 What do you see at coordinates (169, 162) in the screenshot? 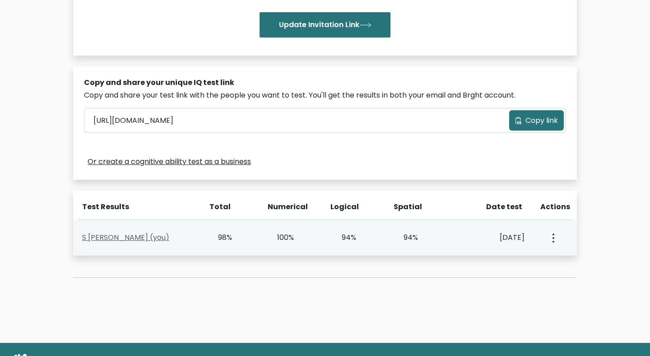
I see `a: Or create a cognitive ability test as a business` at bounding box center [169, 162].